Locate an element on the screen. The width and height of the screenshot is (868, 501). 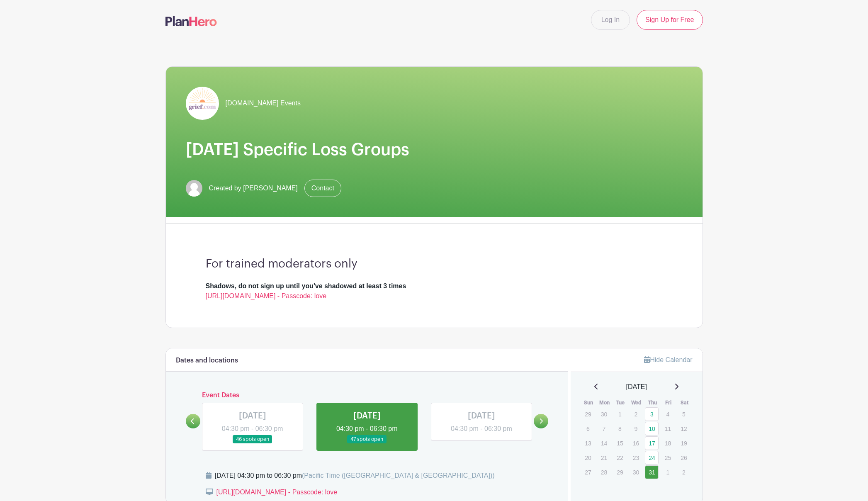
a: Contact is located at coordinates (323, 188).